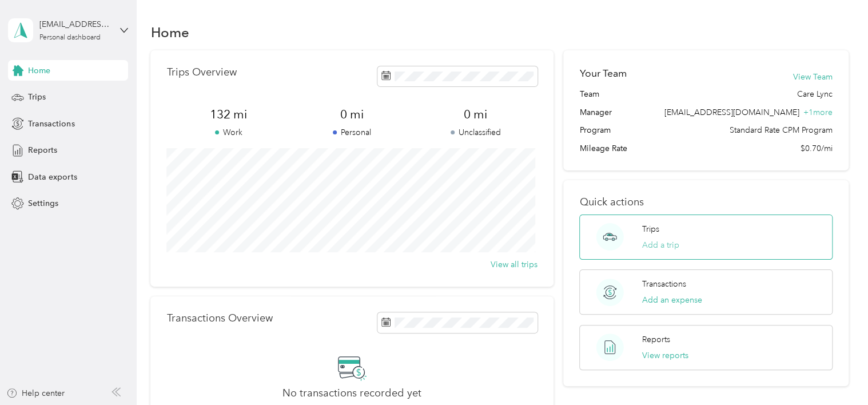 The width and height of the screenshot is (868, 405). What do you see at coordinates (672, 300) in the screenshot?
I see `button: Add an expense` at bounding box center [672, 300].